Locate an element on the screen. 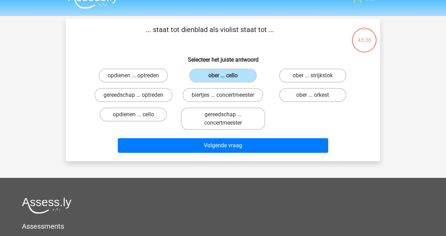 Image resolution: width=446 pixels, height=236 pixels. label: opdienen ... cello is located at coordinates (133, 115).